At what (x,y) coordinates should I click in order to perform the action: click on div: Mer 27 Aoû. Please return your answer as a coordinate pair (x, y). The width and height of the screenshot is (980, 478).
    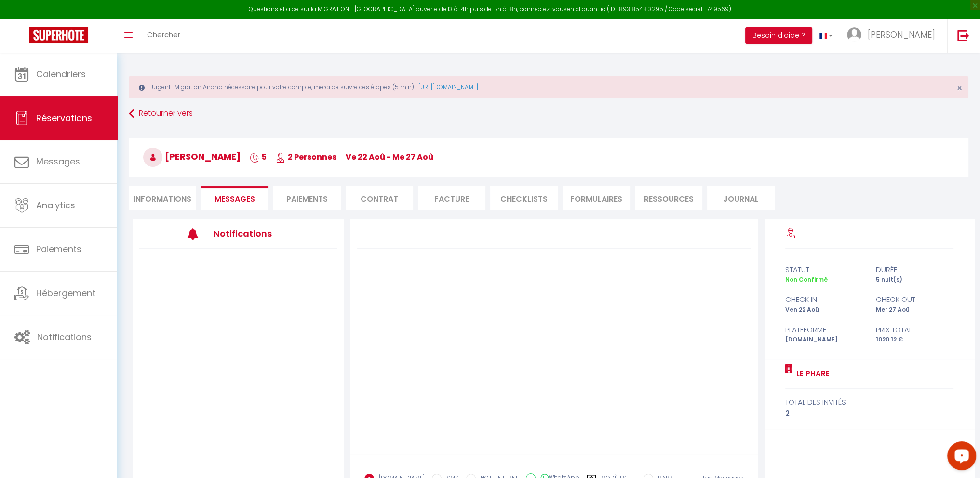
    Looking at the image, I should click on (914, 310).